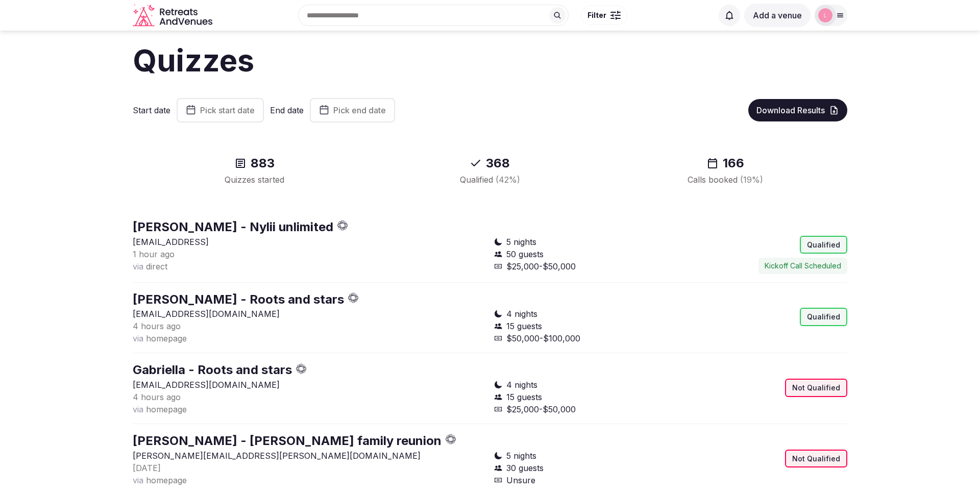 Image resolution: width=980 pixels, height=494 pixels. What do you see at coordinates (580, 480) in the screenshot?
I see `div: Unsure` at bounding box center [580, 480].